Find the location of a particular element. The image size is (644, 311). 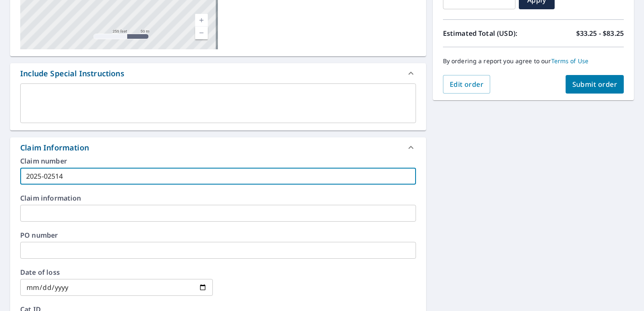

p: $33.25 - $83.25 is located at coordinates (600, 33).